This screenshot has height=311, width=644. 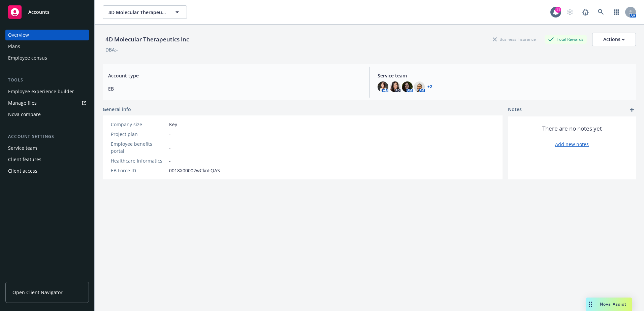 What do you see at coordinates (24, 115) in the screenshot?
I see `div: Nova compare` at bounding box center [24, 115].